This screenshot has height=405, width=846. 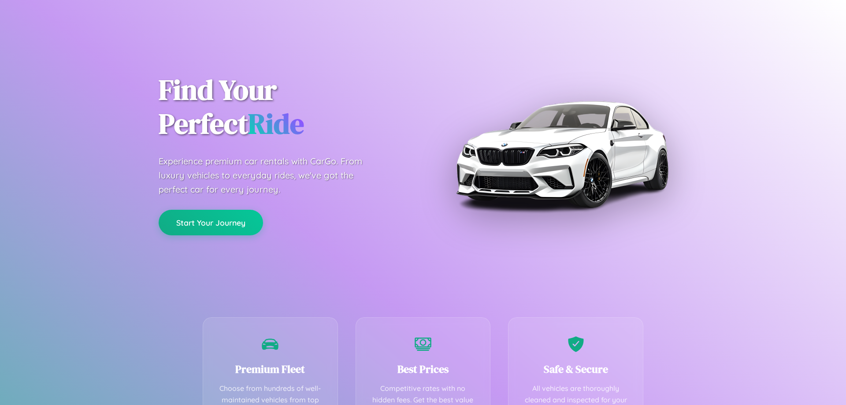 What do you see at coordinates (575, 369) in the screenshot?
I see `h3: Safe & Secure` at bounding box center [575, 369].